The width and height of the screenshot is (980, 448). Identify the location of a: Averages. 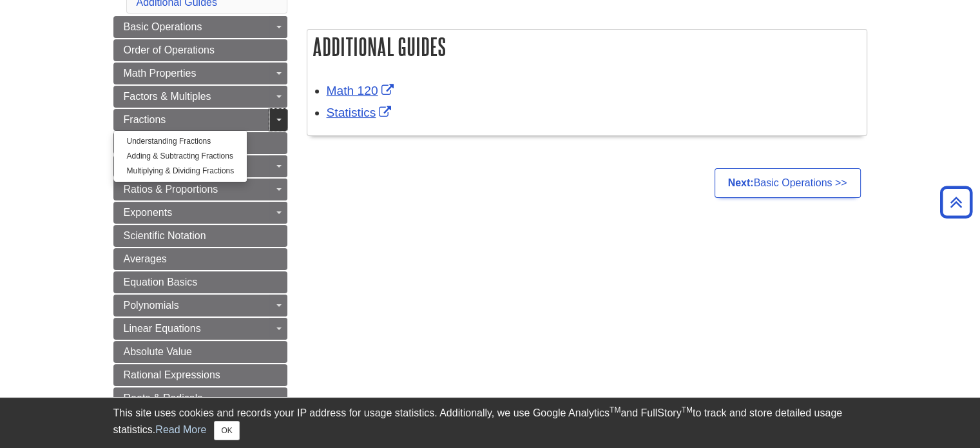
(200, 259).